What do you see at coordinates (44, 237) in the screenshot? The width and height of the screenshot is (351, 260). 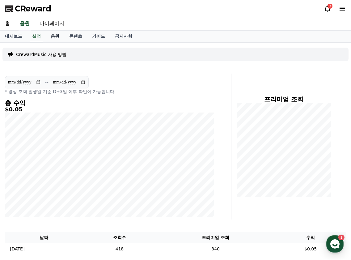 I see `th: 날짜` at bounding box center [44, 237].